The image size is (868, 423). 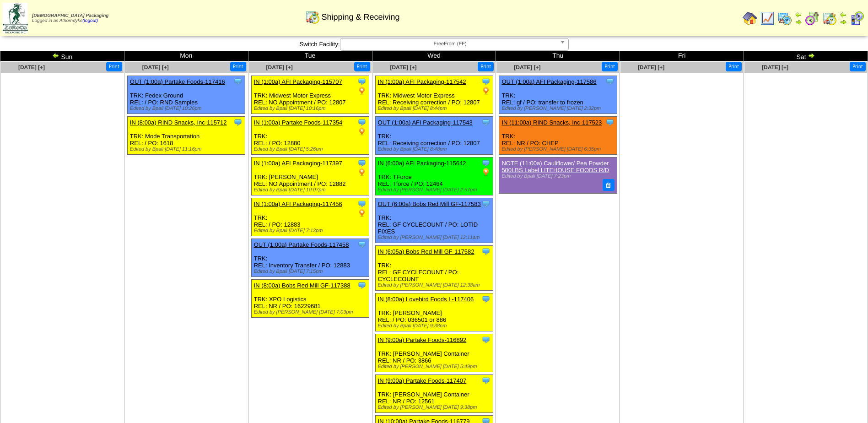 What do you see at coordinates (434, 136) in the screenshot?
I see `div: TRK: REL: Receiving correction / PO: 12807` at bounding box center [434, 136].